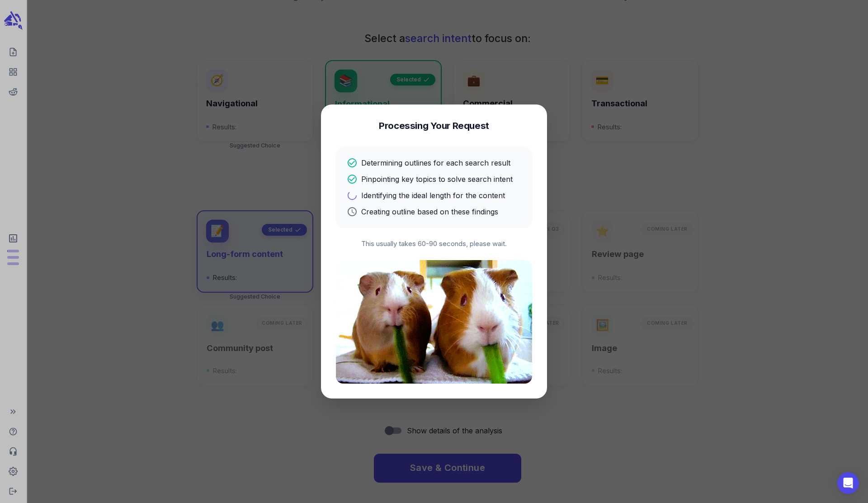 This screenshot has width=868, height=503. What do you see at coordinates (434, 321) in the screenshot?
I see `img: Processing animation` at bounding box center [434, 321].